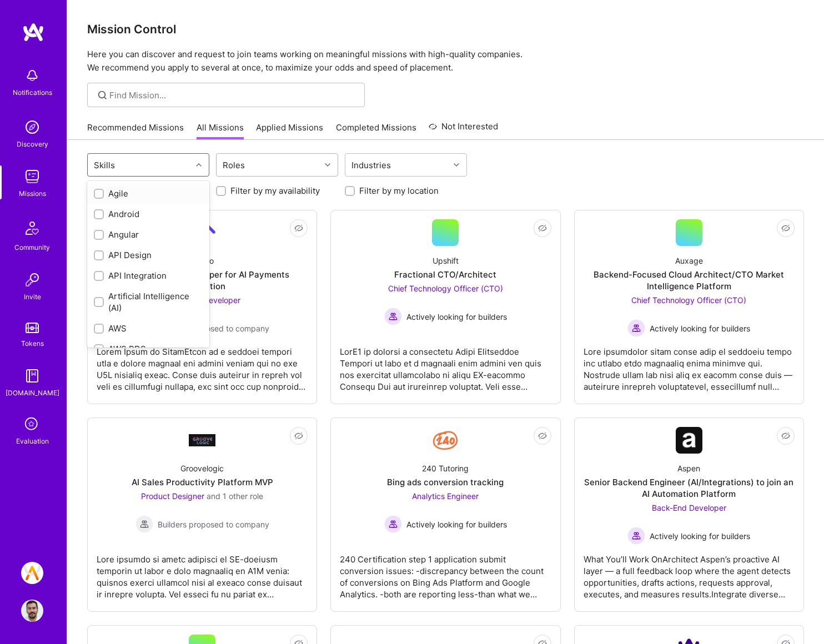  I want to click on div: Angular, so click(148, 235).